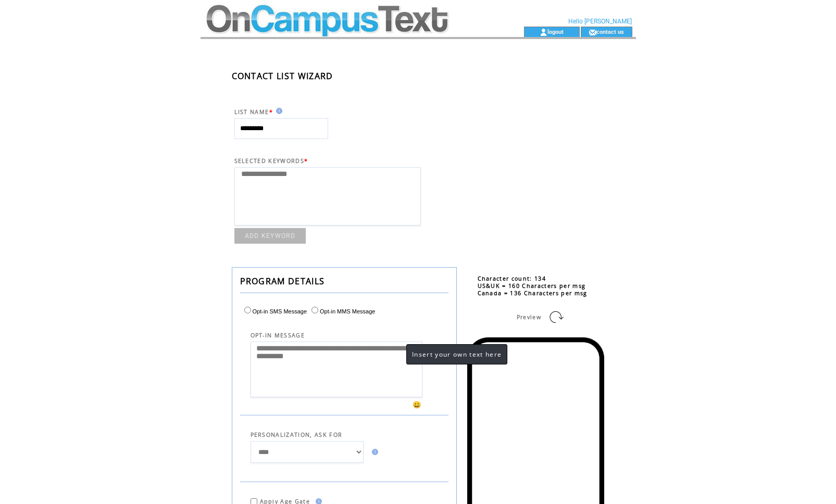  What do you see at coordinates (512, 278) in the screenshot?
I see `span: Character count: 134` at bounding box center [512, 278].